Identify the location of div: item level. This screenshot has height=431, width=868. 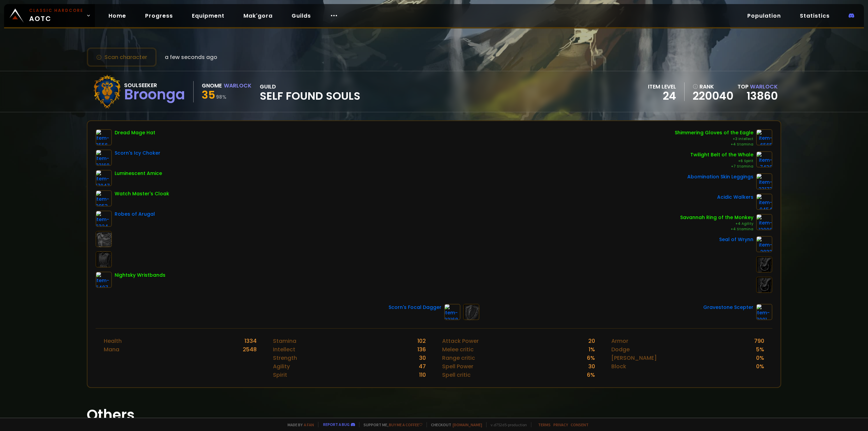
(662, 87).